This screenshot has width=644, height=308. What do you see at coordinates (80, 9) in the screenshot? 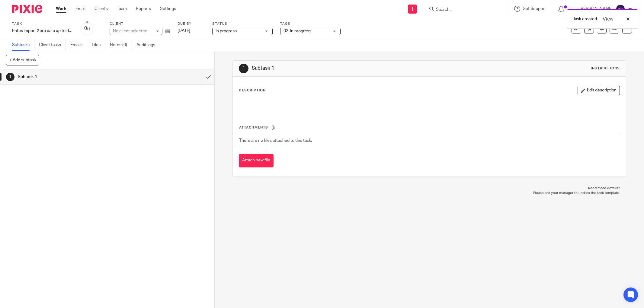
I see `a: Email` at bounding box center [80, 9].